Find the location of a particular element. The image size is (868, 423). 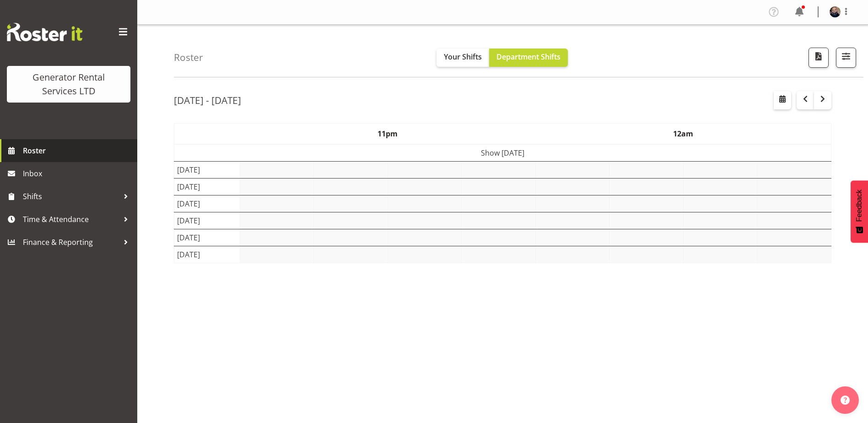

span: Feedback is located at coordinates (859, 206).